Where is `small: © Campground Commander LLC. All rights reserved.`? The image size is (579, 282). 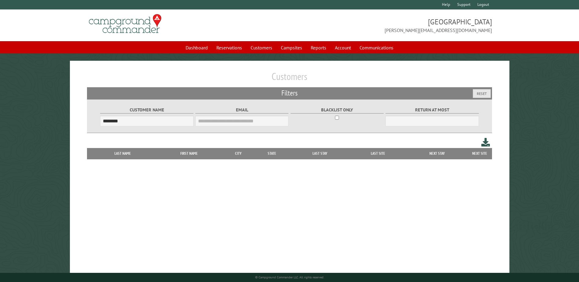 small: © Campground Commander LLC. All rights reserved. is located at coordinates (290, 277).